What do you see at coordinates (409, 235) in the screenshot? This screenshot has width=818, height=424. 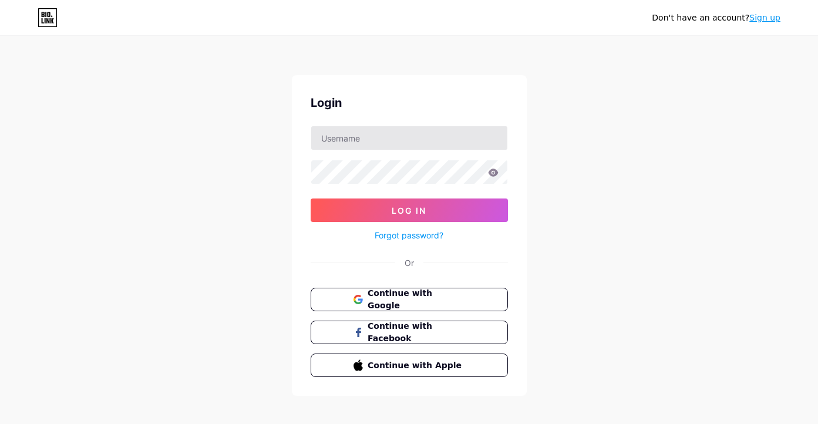 I see `a: Forgot password?` at bounding box center [409, 235].